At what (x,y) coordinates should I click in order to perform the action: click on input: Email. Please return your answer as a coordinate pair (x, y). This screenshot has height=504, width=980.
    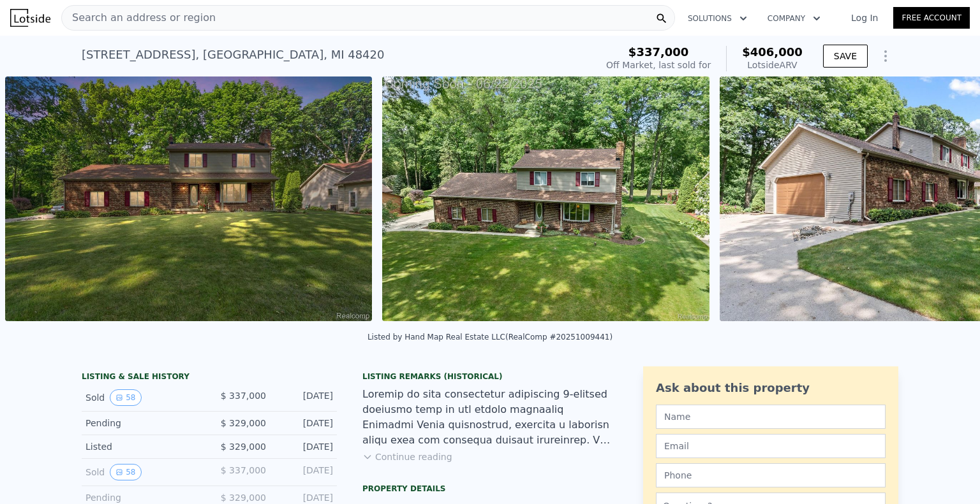
    Looking at the image, I should click on (770, 446).